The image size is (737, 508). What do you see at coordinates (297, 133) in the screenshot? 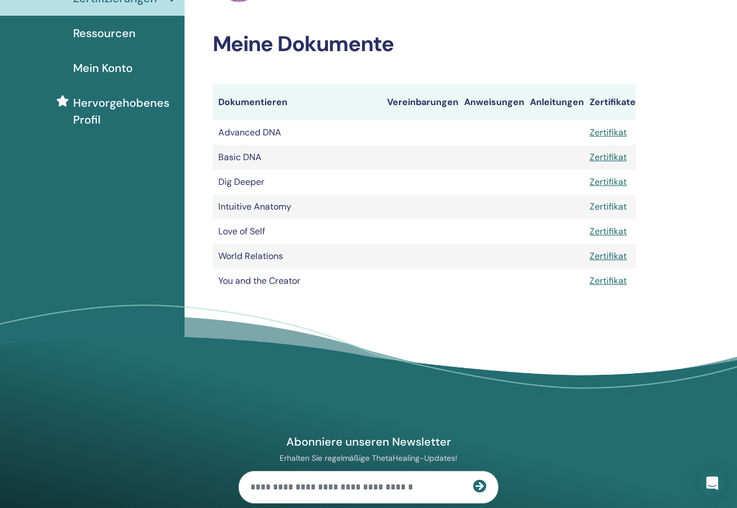
I see `td: Advanced DNA` at bounding box center [297, 133].